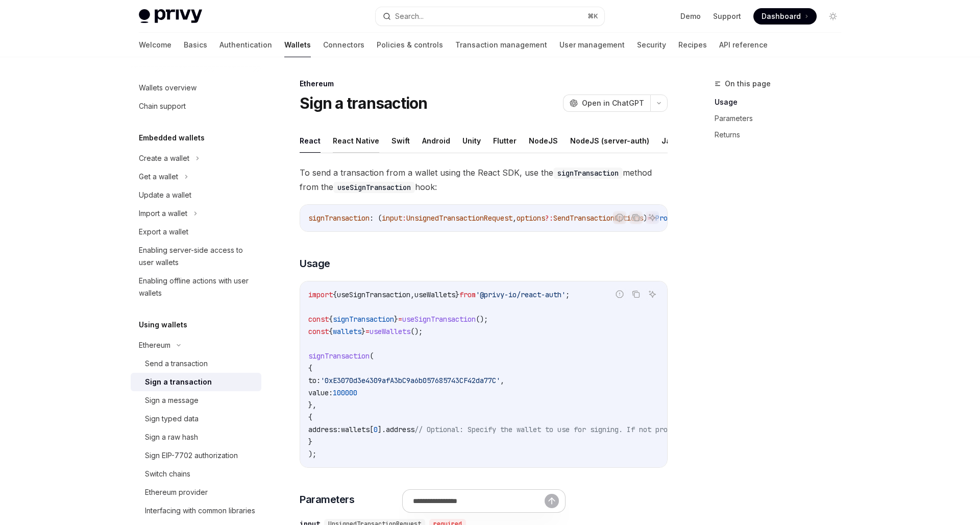  What do you see at coordinates (196, 400) in the screenshot?
I see `a: Sign a message` at bounding box center [196, 400].